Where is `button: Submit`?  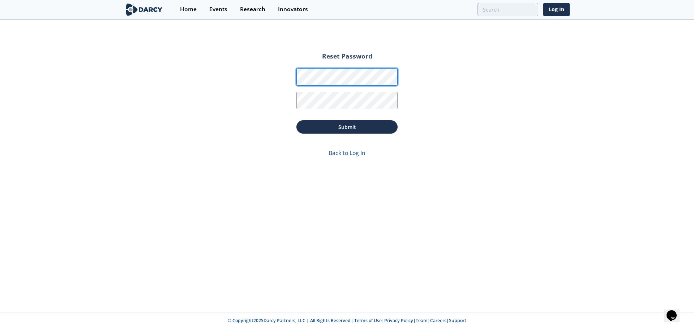 button: Submit is located at coordinates (347, 127).